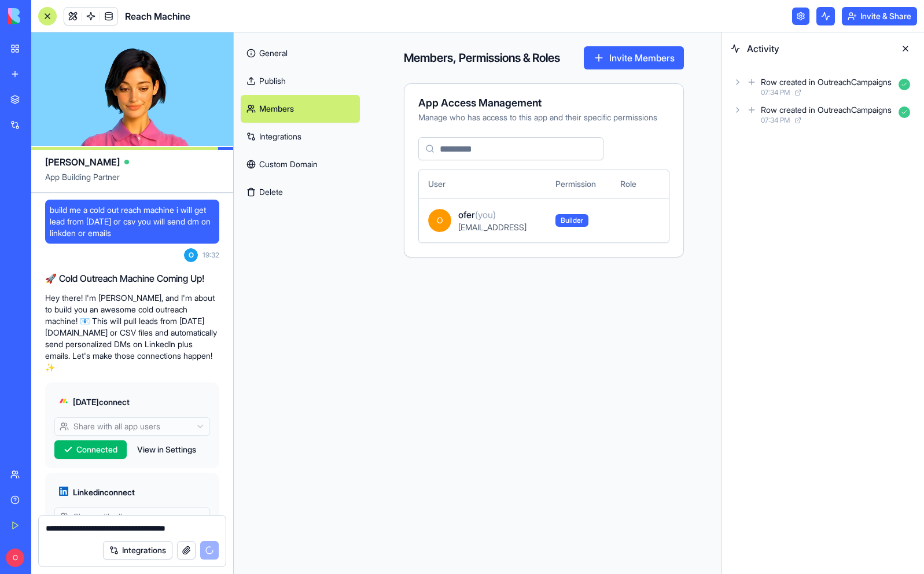  What do you see at coordinates (300, 192) in the screenshot?
I see `button: Delete` at bounding box center [300, 192].